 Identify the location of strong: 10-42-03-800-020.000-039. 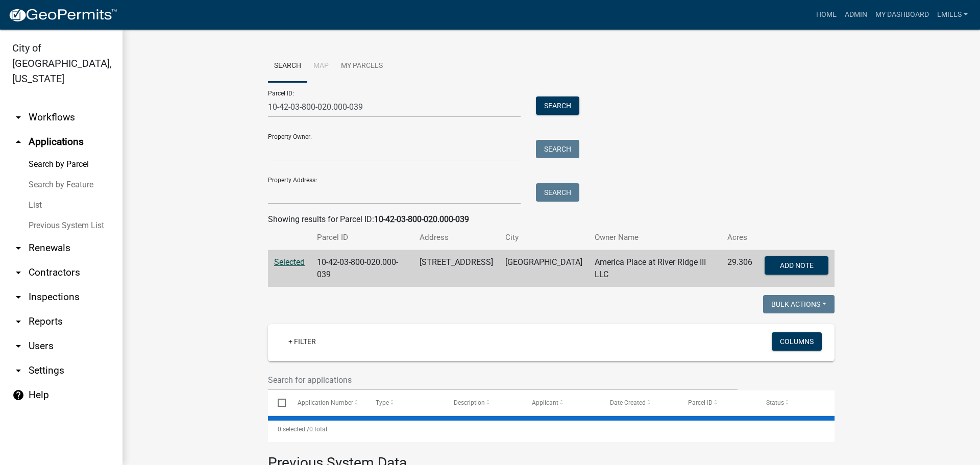
(421, 219).